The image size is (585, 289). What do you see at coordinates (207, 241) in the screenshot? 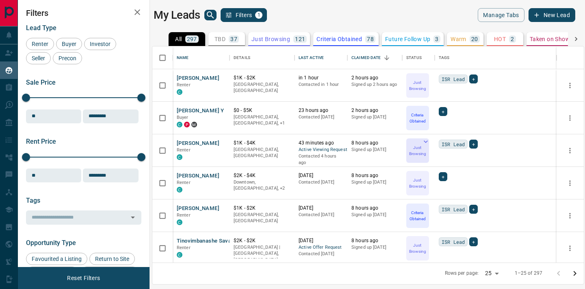
I see `button: Tinovimbanashe Savado` at bounding box center [207, 241].